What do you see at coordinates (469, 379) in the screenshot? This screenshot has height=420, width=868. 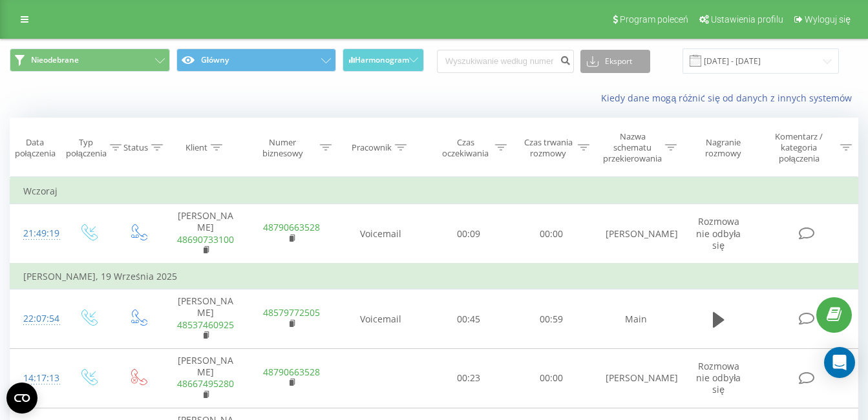 I see `td: 00:23` at bounding box center [469, 379].